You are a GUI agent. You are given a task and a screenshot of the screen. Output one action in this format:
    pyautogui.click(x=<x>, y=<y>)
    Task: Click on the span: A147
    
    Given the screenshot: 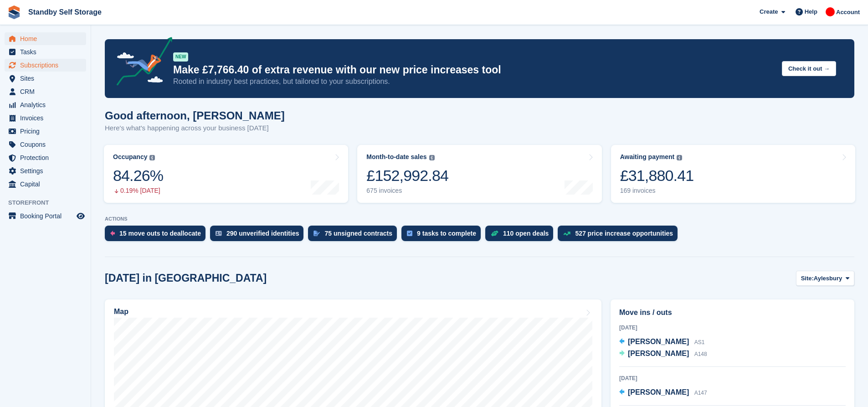 What is the action you would take?
    pyautogui.click(x=701, y=393)
    